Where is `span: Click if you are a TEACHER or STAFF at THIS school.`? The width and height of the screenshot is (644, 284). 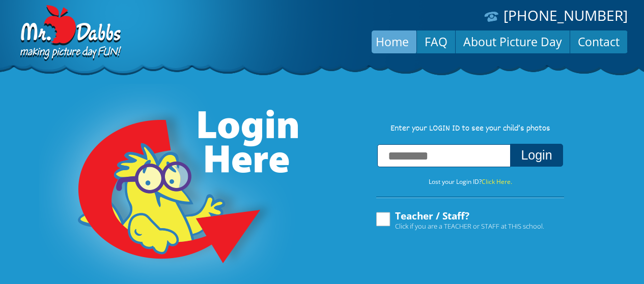
span: Click if you are a TEACHER or STAFF at THIS school. is located at coordinates (470, 227).